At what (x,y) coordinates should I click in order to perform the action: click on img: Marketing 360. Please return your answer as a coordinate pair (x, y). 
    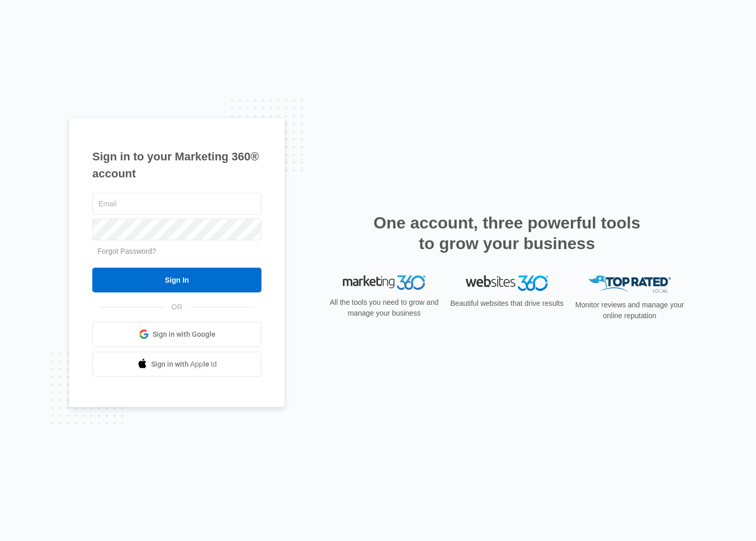
    Looking at the image, I should click on (384, 282).